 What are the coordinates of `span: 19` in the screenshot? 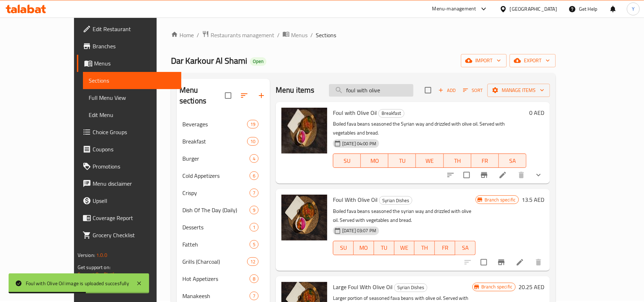 It's located at (253, 124).